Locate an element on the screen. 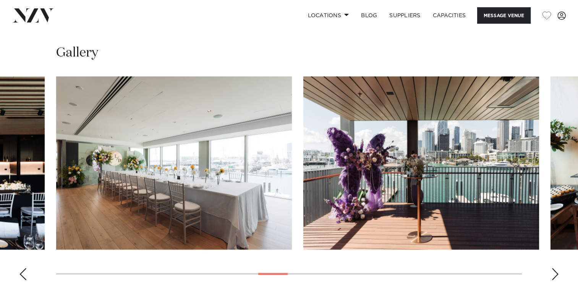  swiper-slide: 14 / 30 is located at coordinates (174, 163).